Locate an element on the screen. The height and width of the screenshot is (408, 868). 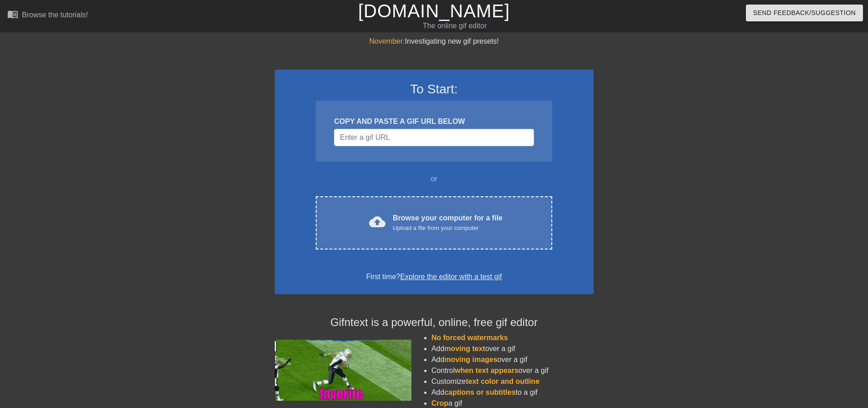
a: Explore the editor with a test gif is located at coordinates (451, 277).